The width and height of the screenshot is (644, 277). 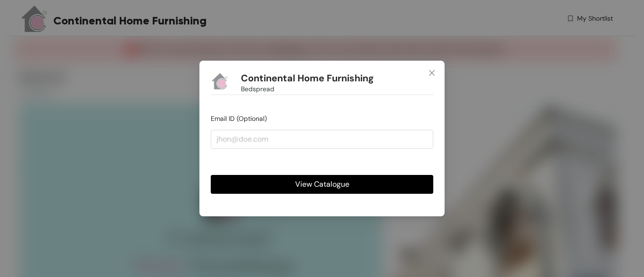 I want to click on span: Bedspread, so click(x=257, y=89).